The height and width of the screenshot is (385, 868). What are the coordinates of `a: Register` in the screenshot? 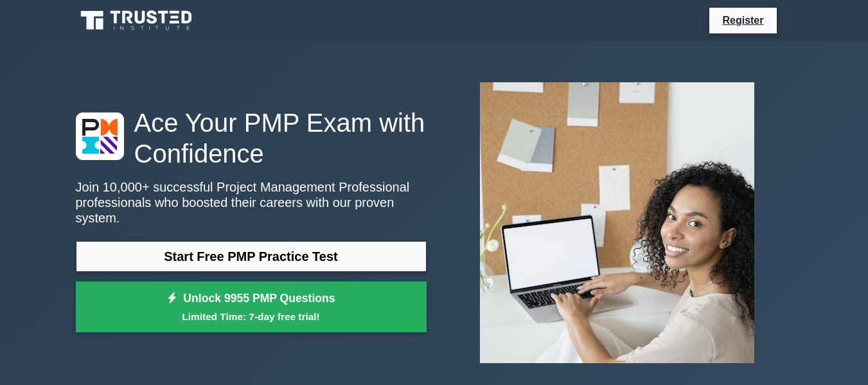 It's located at (743, 20).